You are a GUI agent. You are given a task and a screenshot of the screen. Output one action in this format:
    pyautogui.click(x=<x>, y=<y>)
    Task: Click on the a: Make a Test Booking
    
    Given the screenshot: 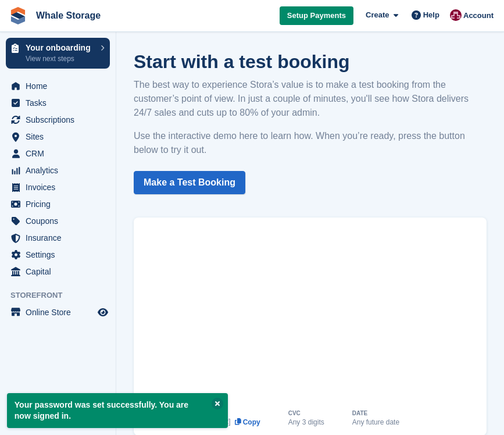 What is the action you would take?
    pyautogui.click(x=189, y=182)
    